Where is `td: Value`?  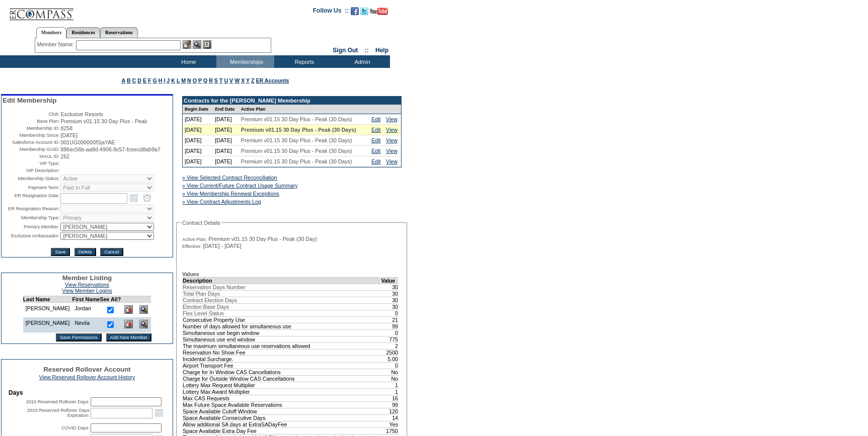
td: Value is located at coordinates (390, 280).